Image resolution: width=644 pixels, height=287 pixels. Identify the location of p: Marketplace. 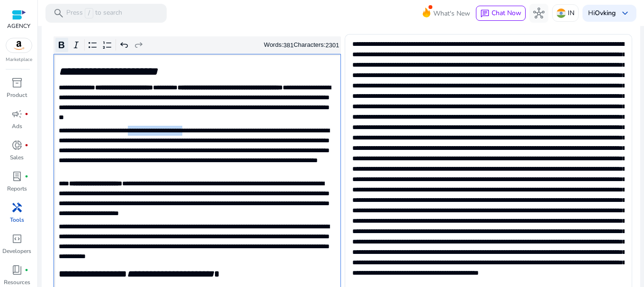
(19, 59).